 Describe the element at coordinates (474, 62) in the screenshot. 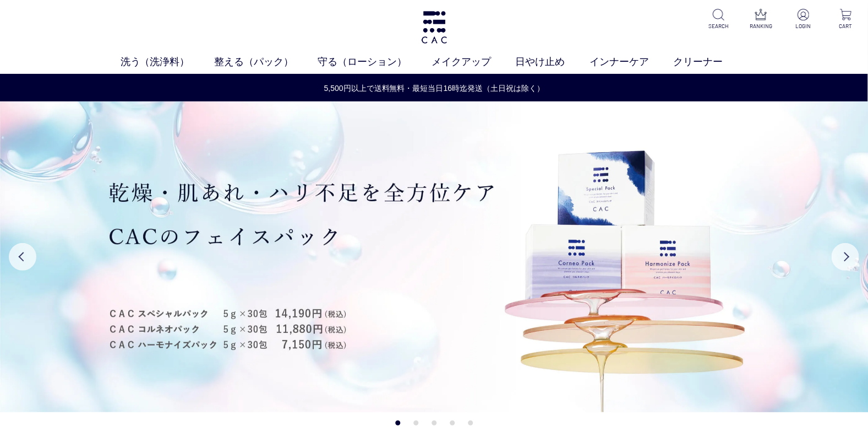

I see `a: メイクアップ` at that location.